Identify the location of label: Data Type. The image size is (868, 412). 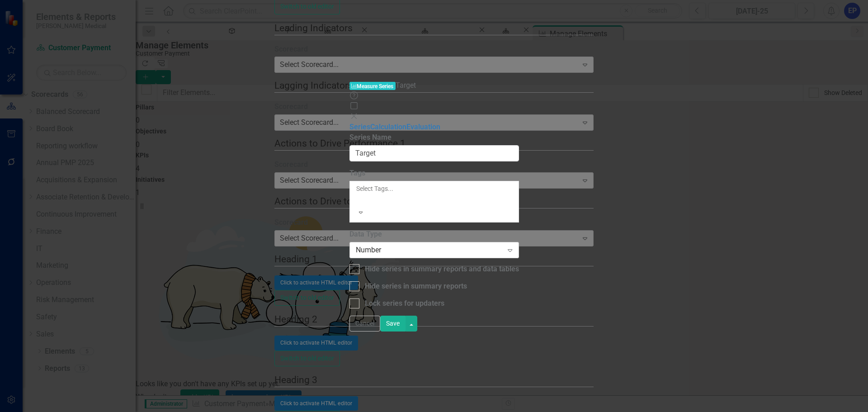
(434, 234).